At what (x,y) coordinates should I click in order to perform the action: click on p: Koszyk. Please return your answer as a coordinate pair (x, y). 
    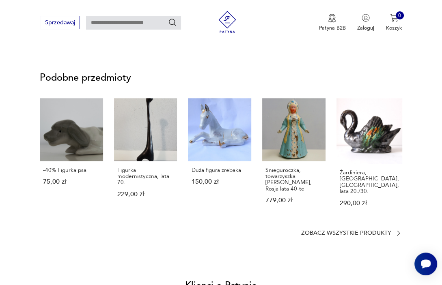
    Looking at the image, I should click on (394, 28).